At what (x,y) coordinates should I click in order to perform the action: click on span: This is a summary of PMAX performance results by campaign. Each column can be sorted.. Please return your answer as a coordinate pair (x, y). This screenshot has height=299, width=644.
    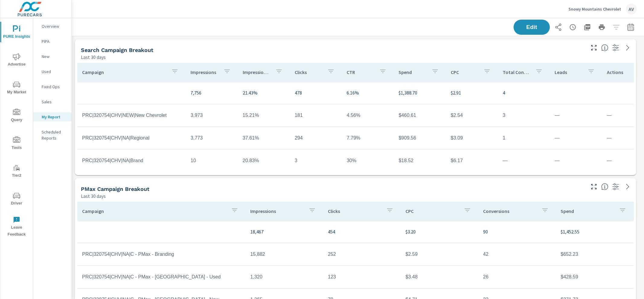
    Looking at the image, I should click on (605, 187).